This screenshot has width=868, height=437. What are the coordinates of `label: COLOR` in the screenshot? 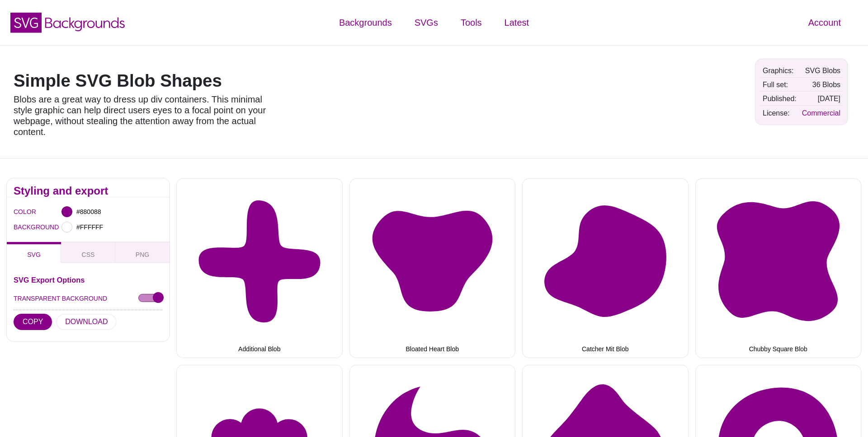 It's located at (19, 212).